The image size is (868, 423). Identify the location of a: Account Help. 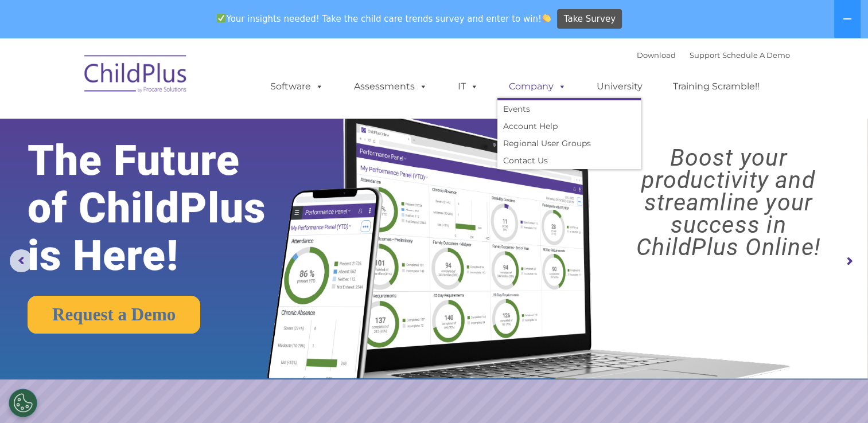
(569, 126).